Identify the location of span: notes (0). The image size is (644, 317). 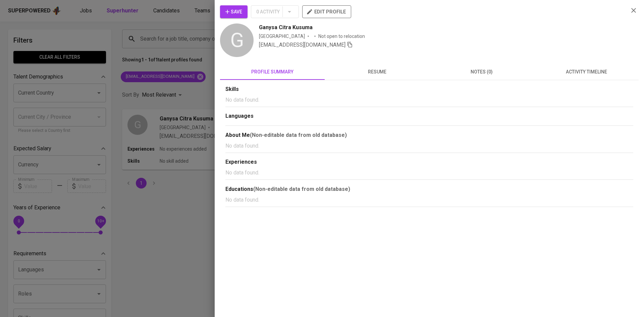
(482, 71).